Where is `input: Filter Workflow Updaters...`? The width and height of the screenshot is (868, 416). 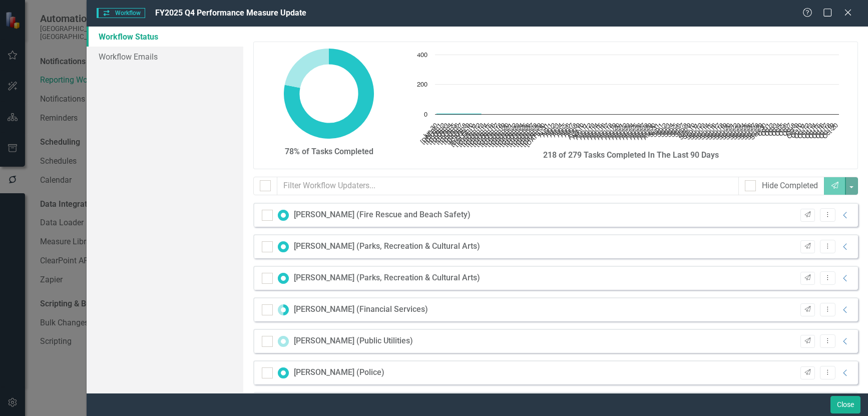 input: Filter Workflow Updaters... is located at coordinates (508, 186).